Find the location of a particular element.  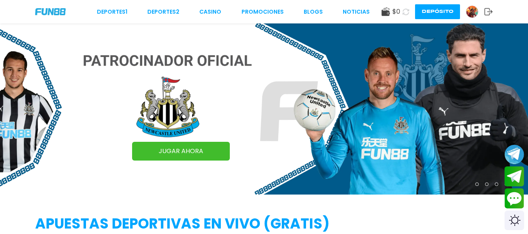

div: Switch theme is located at coordinates (514, 220).